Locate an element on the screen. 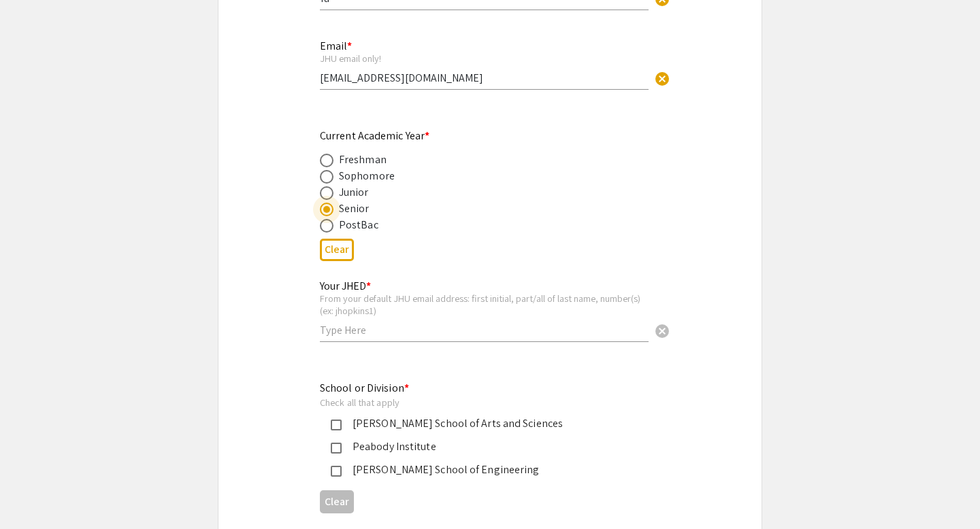 The image size is (980, 529). div: PostBac is located at coordinates (359, 225).